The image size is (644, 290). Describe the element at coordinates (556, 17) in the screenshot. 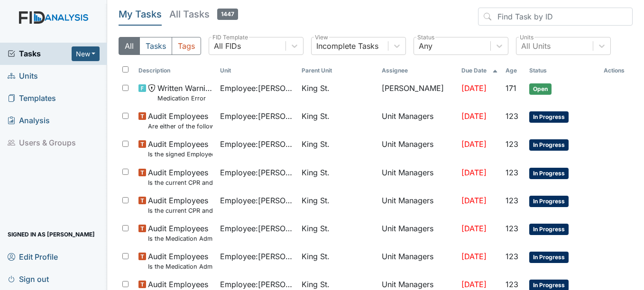

I see `input: Find Task by ID` at that location.